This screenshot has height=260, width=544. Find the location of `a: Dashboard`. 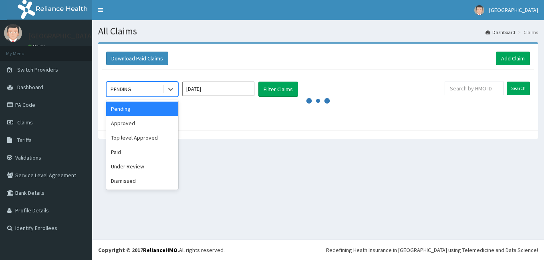

a: Dashboard is located at coordinates (500, 32).